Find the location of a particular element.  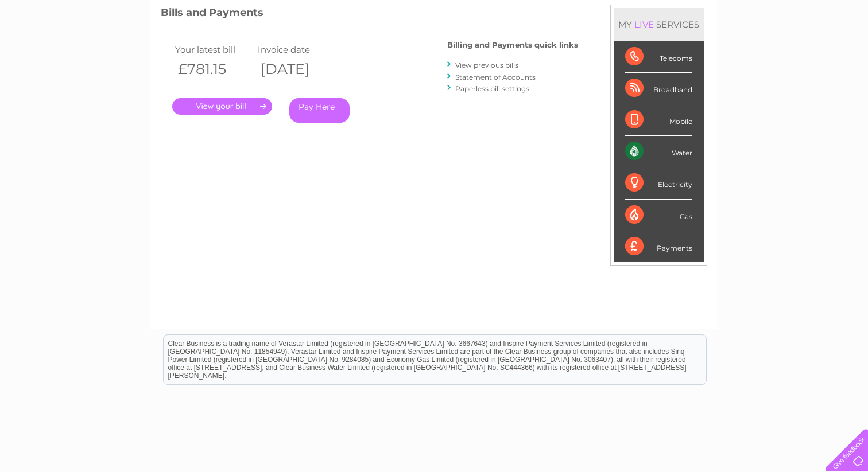

h3: Bills and Payments is located at coordinates (369, 14).